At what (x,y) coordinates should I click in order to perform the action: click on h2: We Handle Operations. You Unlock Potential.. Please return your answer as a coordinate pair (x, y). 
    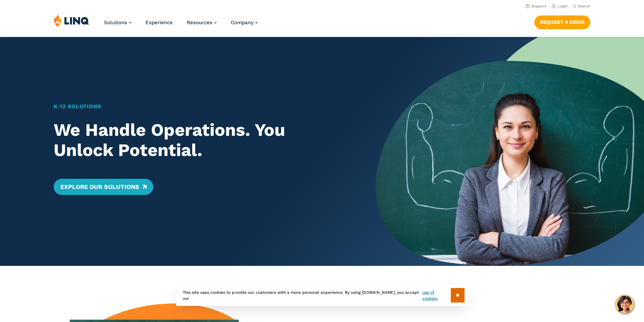
    Looking at the image, I should click on (202, 140).